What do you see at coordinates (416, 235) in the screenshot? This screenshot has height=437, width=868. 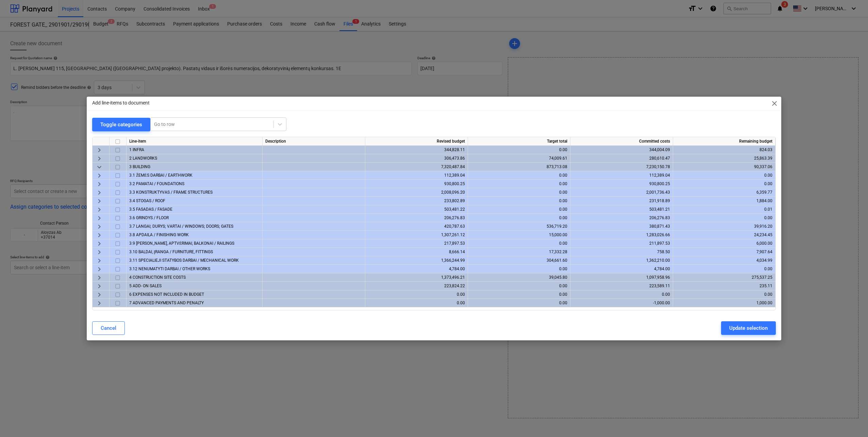 I see `div: 1,307,261.12` at bounding box center [416, 235].